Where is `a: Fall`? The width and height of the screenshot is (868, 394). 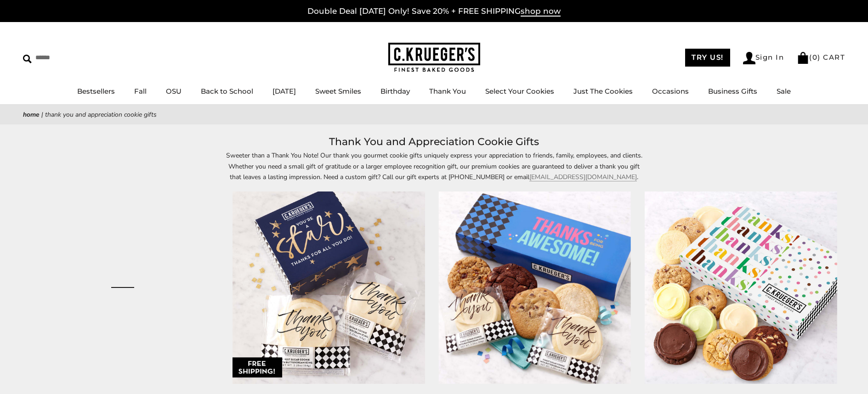 a: Fall is located at coordinates (140, 91).